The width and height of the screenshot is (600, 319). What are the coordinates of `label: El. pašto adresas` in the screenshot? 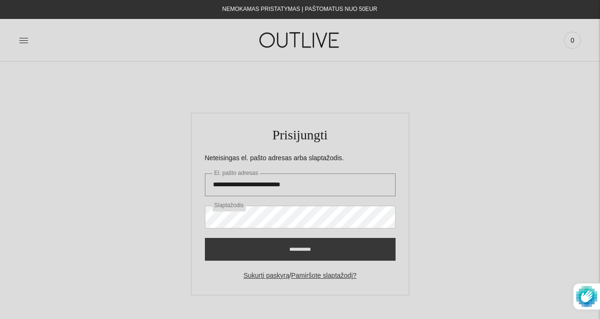 It's located at (236, 174).